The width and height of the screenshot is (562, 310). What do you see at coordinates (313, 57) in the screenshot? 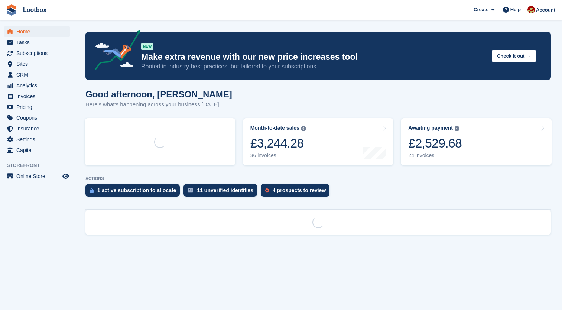
I see `p: Make extra revenue with our new price increases tool` at bounding box center [313, 57].